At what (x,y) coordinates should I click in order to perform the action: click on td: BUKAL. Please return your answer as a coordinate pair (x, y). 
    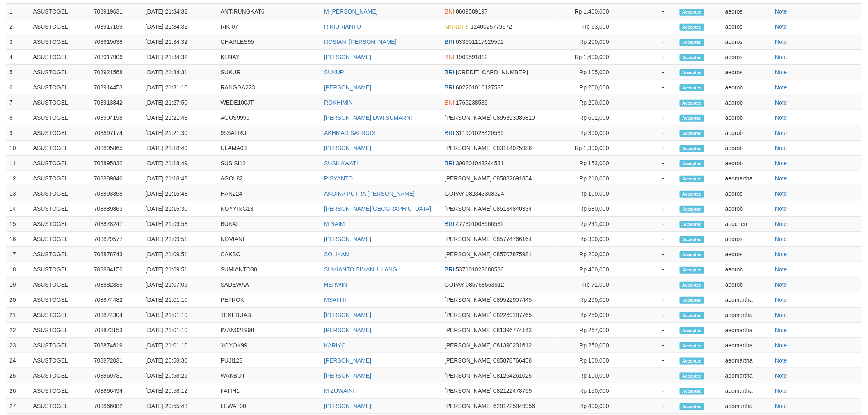
    Looking at the image, I should click on (269, 223).